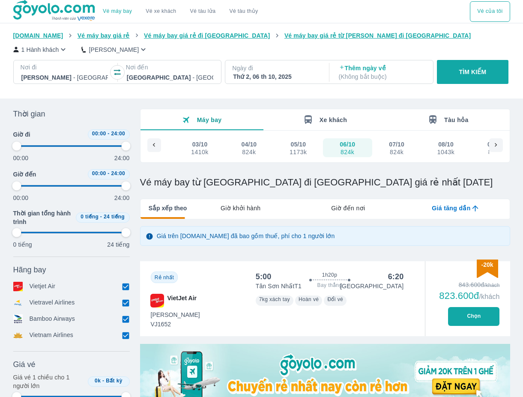 This screenshot has width=523, height=397. I want to click on div: 843.600đ, so click(469, 285).